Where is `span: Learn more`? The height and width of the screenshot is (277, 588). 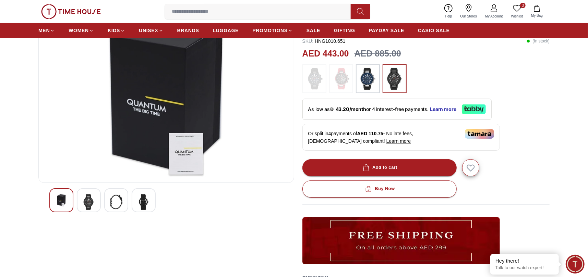 span: Learn more is located at coordinates (399, 141).